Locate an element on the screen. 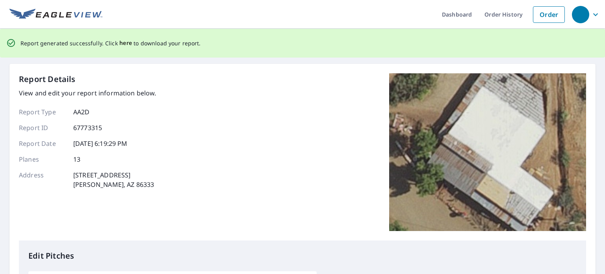 Image resolution: width=605 pixels, height=274 pixels. img: EV Logo is located at coordinates (56, 15).